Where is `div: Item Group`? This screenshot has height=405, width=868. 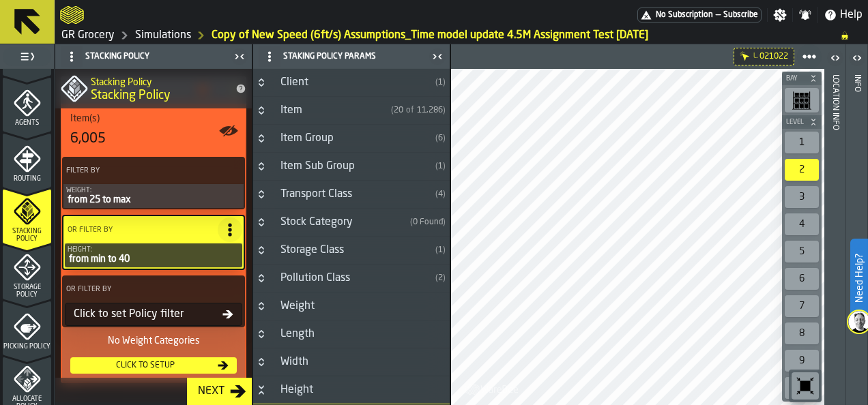 div: Item Group is located at coordinates (351, 138).